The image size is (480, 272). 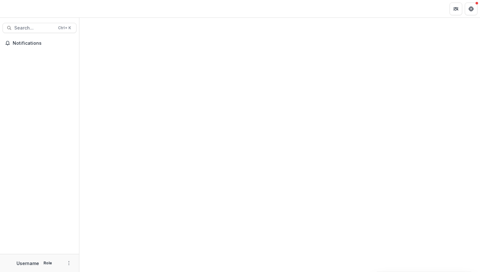 I want to click on button: Get Help, so click(x=471, y=9).